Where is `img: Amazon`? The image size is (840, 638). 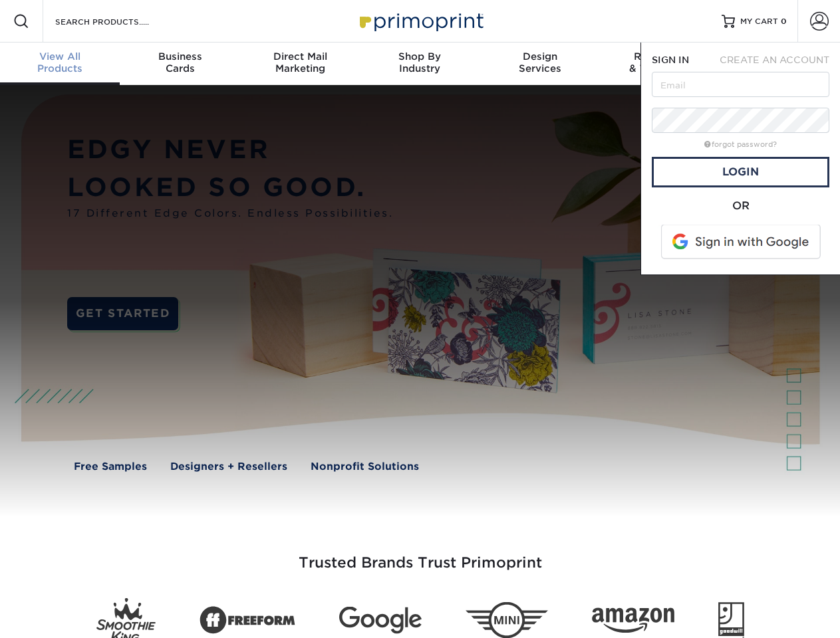
img: Amazon is located at coordinates (632, 621).